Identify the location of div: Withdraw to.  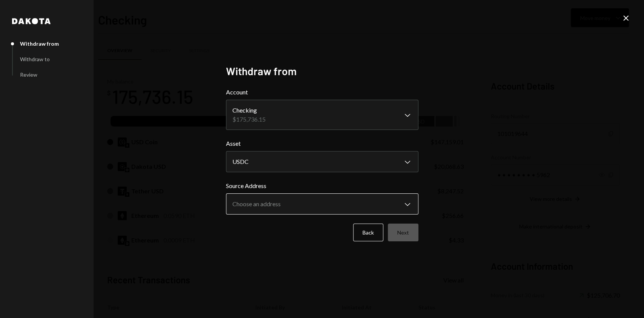
(35, 59).